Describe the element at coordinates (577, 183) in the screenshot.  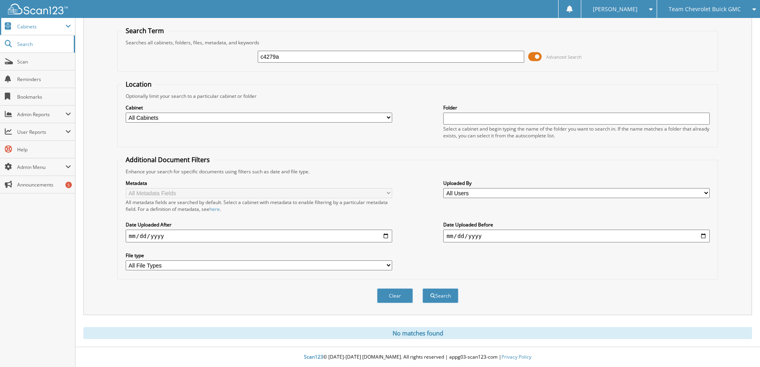
I see `label: Uploaded By` at that location.